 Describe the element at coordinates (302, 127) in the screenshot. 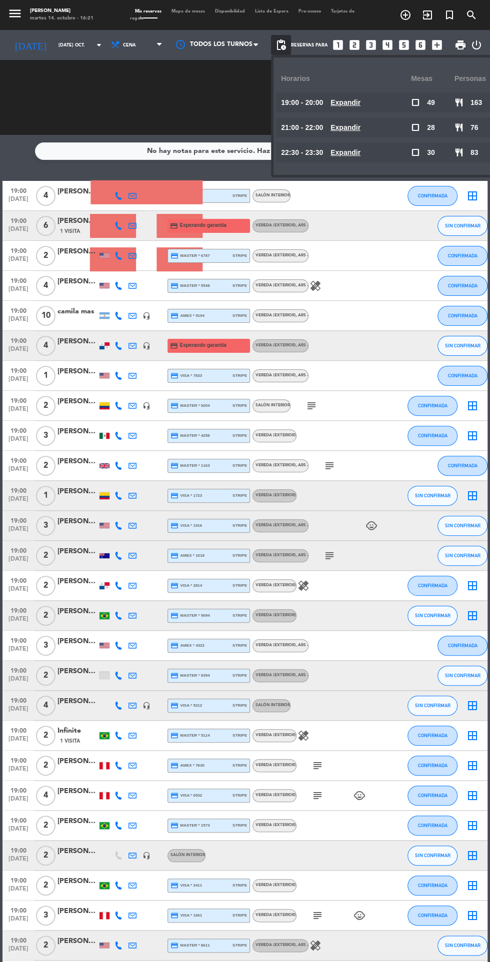

I see `span: 21:00 - 22:00` at that location.